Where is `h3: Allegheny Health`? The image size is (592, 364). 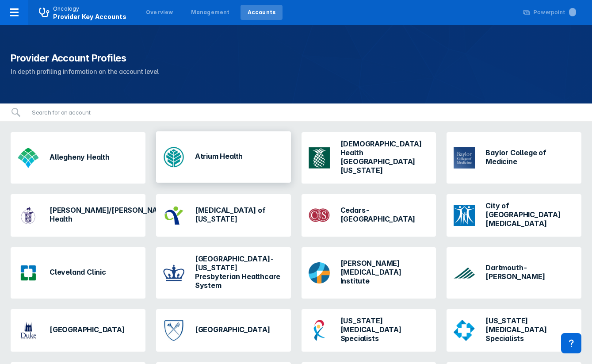
h3: Allegheny Health is located at coordinates (79, 157).